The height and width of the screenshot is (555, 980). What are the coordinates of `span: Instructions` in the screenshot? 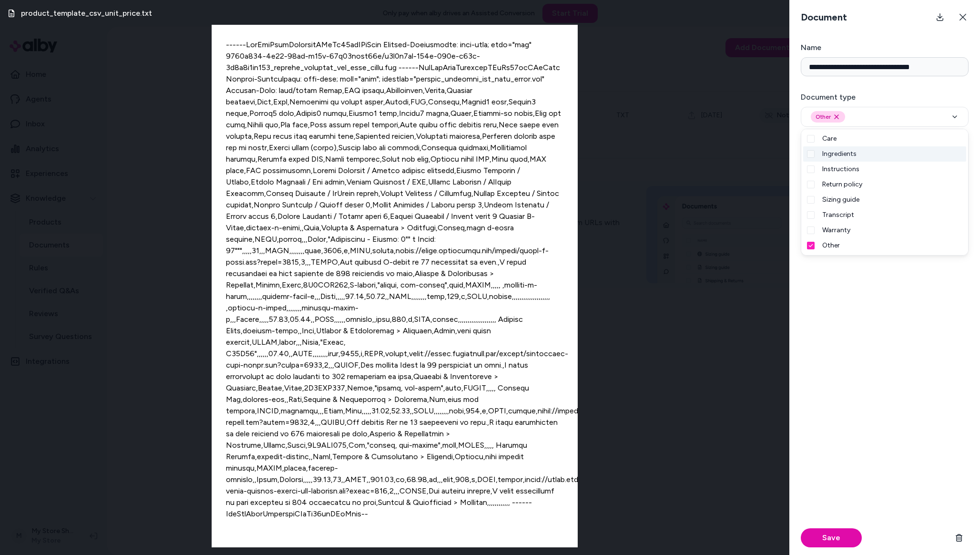 It's located at (841, 169).